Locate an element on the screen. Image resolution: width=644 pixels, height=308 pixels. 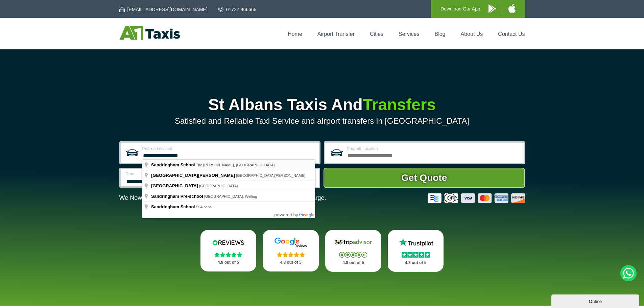
a: Reviews.io Stars 4.8 out of 5 is located at coordinates (229, 251).